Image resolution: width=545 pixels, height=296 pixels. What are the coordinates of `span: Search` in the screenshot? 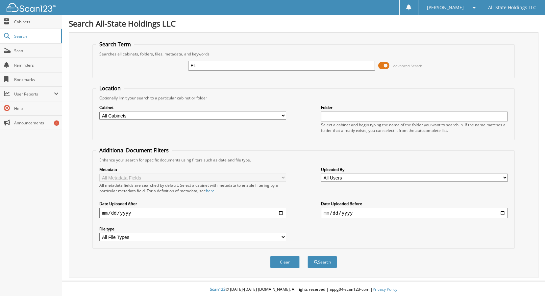 It's located at (36, 36).